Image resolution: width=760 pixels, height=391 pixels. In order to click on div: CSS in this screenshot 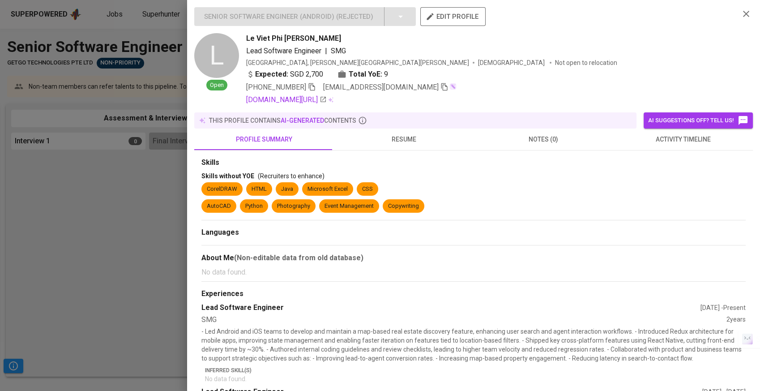, I will do `click(367, 189)`.